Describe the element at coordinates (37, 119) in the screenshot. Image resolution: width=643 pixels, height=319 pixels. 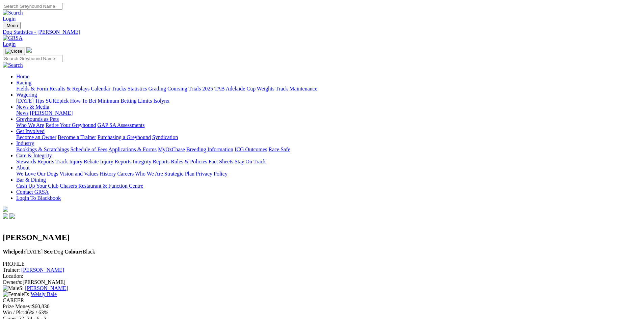
I see `a: Greyhounds as Pets` at that location.